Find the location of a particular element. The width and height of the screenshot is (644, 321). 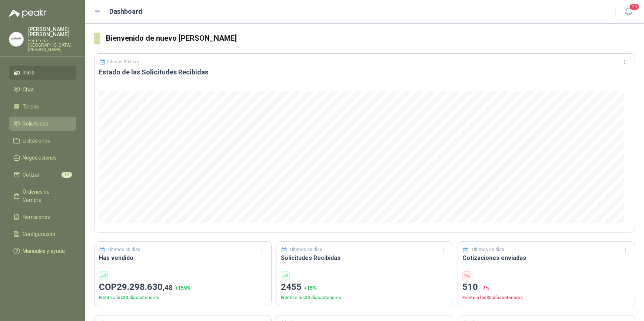

a: Solicitudes is located at coordinates (43, 123).